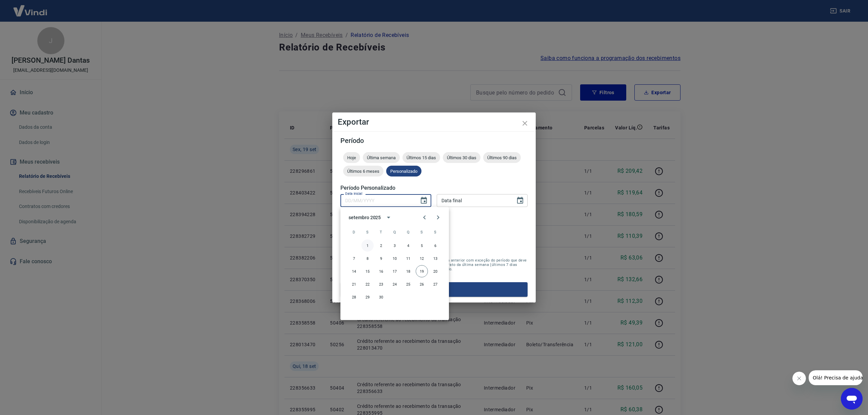  What do you see at coordinates (422, 284) in the screenshot?
I see `button: 26` at bounding box center [422, 284].